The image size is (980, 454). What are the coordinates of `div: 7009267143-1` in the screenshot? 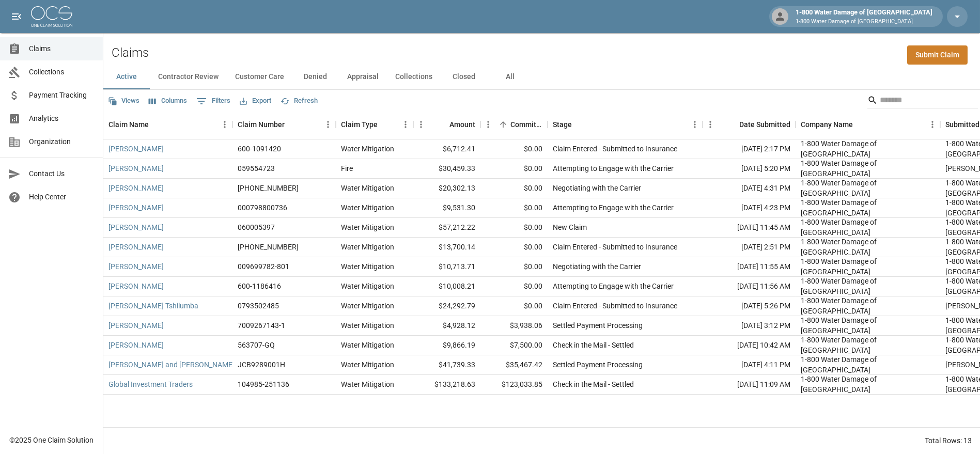 It's located at (261, 325).